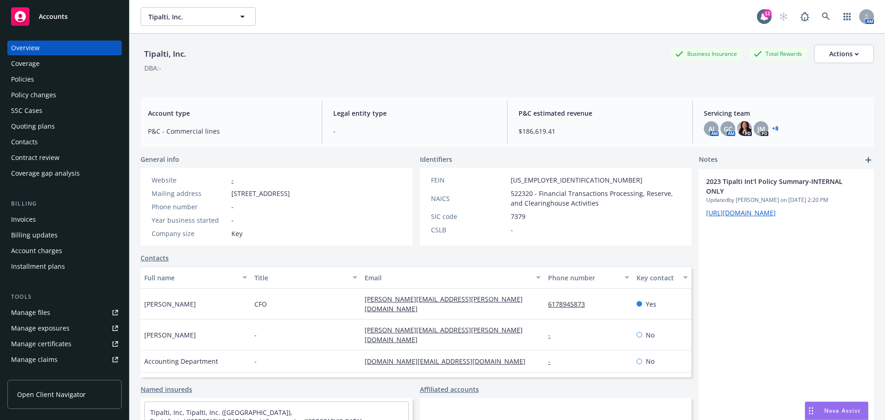 This screenshot has width=885, height=420. Describe the element at coordinates (25, 64) in the screenshot. I see `div: Coverage` at that location.